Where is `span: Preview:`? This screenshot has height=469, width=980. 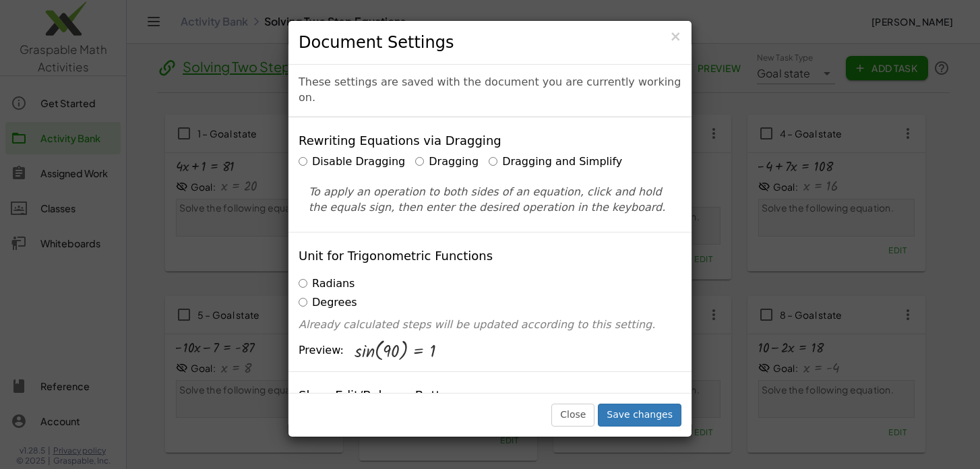 span: Preview: is located at coordinates (320, 351).